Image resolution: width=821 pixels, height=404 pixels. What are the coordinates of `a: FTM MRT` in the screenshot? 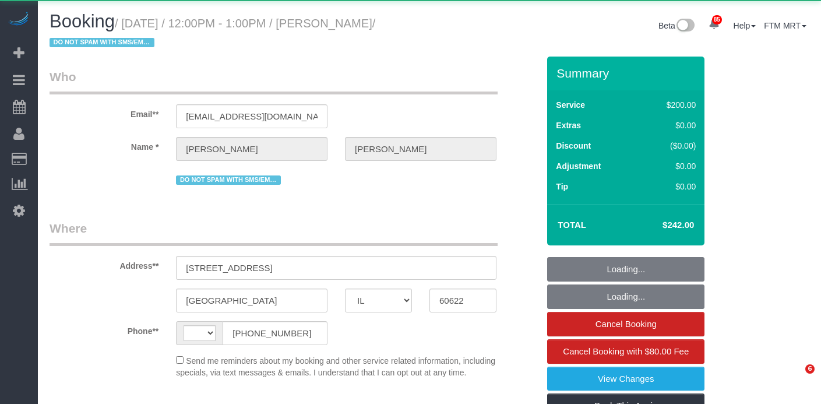 It's located at (784, 26).